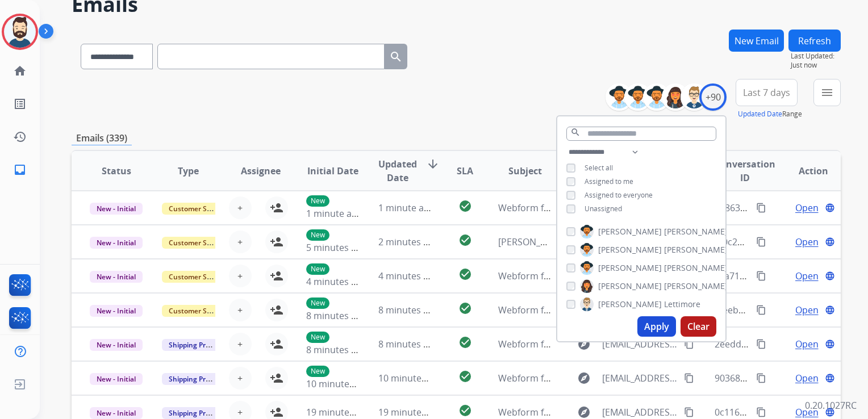 Image resolution: width=868 pixels, height=419 pixels. I want to click on span: Conversation ID, so click(745, 171).